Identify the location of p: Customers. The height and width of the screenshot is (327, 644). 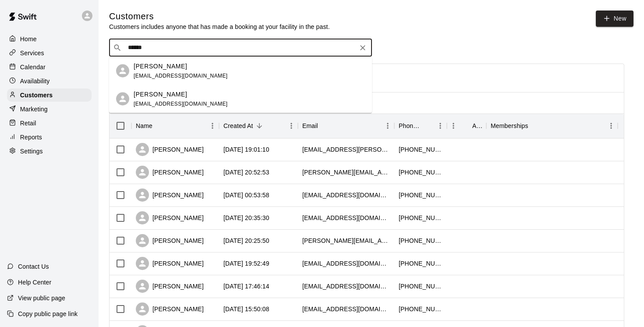
(36, 95).